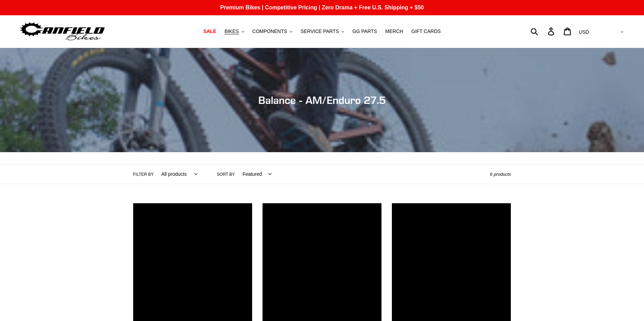  What do you see at coordinates (270, 31) in the screenshot?
I see `span: COMPONENTS` at bounding box center [270, 31].